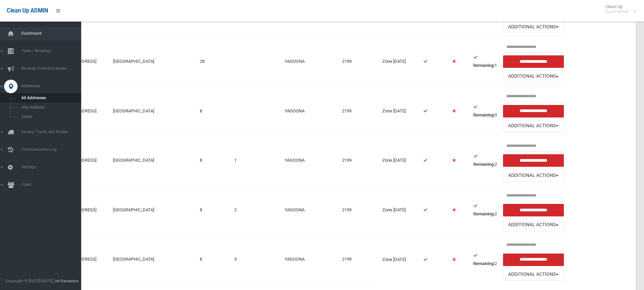  I want to click on span: Drivers, Trucks and Routes, so click(53, 132).